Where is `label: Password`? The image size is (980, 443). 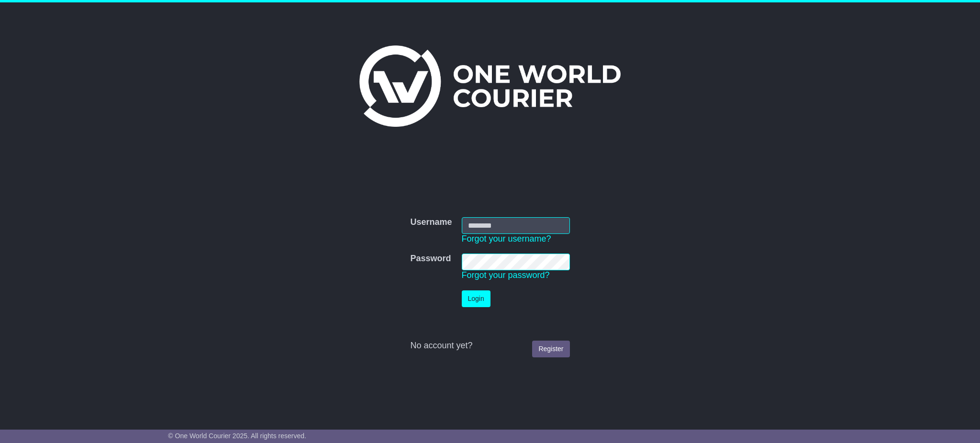 label: Password is located at coordinates (430, 258).